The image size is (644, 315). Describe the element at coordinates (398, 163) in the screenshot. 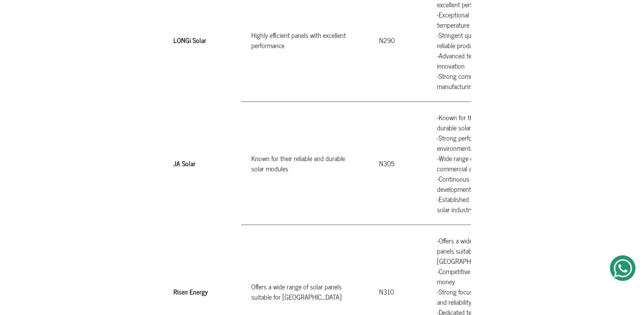

I see `td: N305` at that location.